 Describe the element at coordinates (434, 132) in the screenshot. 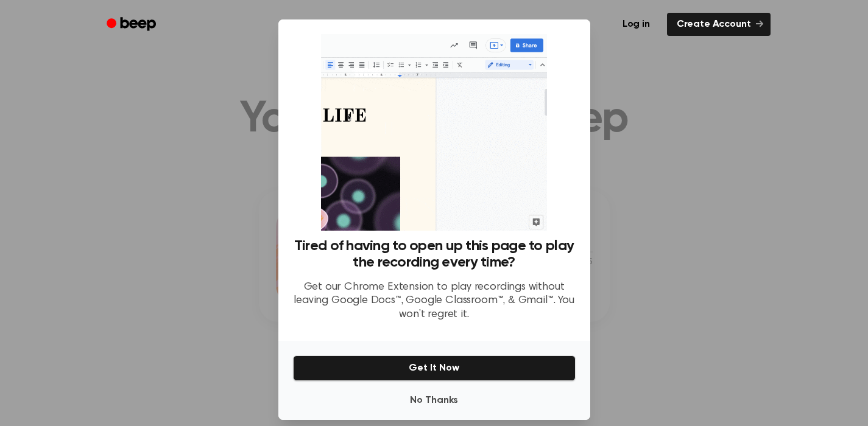

I see `img: Beep extension in action` at that location.